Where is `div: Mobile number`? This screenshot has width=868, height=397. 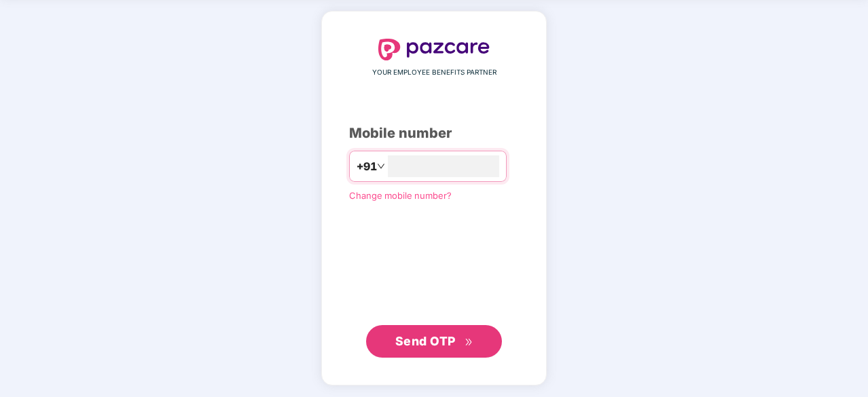
div: Mobile number is located at coordinates (434, 133).